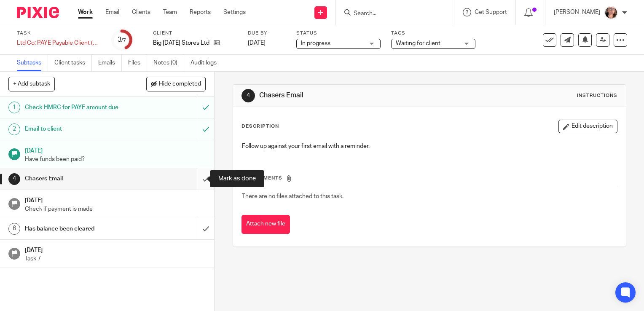 The image size is (644, 311). Describe the element at coordinates (176, 84) in the screenshot. I see `button: Hide completed` at that location.